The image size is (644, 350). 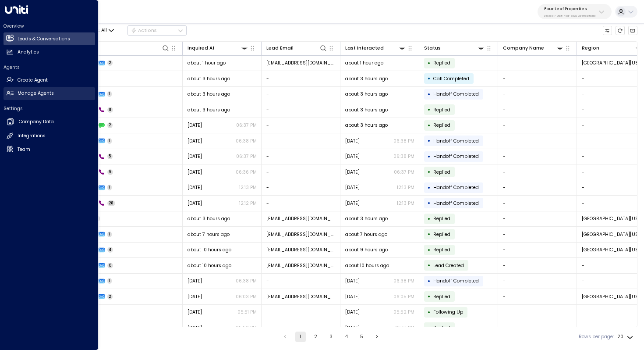 What do you see at coordinates (332, 337) in the screenshot?
I see `button: Go to page 3` at bounding box center [332, 337].